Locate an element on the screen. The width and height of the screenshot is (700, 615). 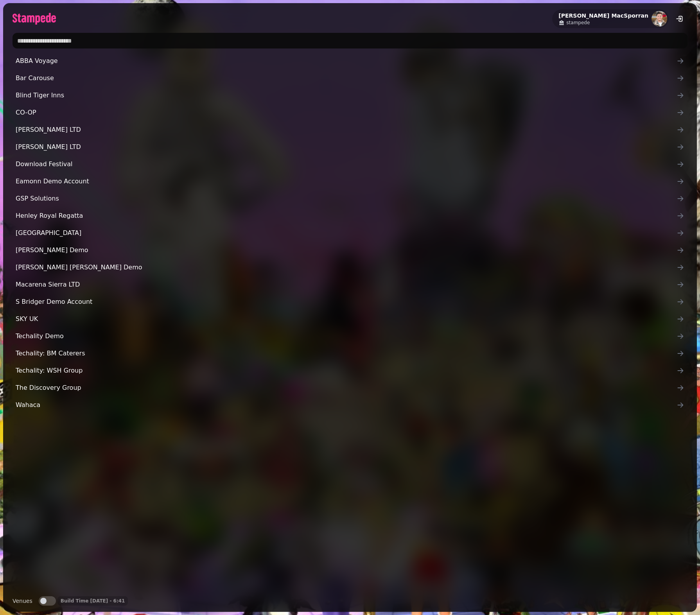
a: Download Festival is located at coordinates (350, 164).